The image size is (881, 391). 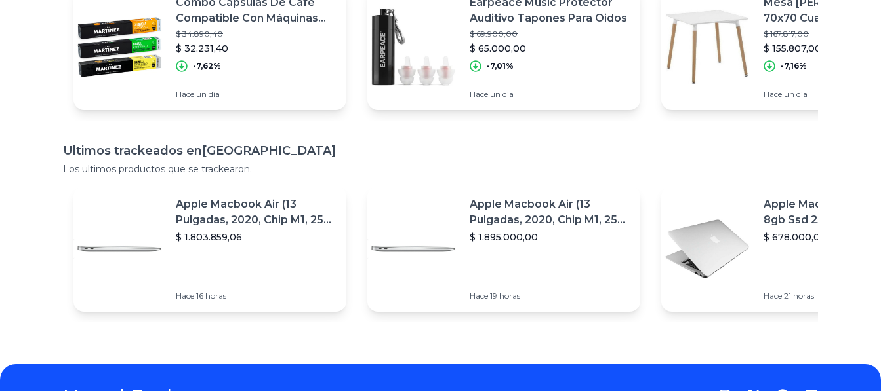 What do you see at coordinates (550, 296) in the screenshot?
I see `p: Hace 19 horas` at bounding box center [550, 296].